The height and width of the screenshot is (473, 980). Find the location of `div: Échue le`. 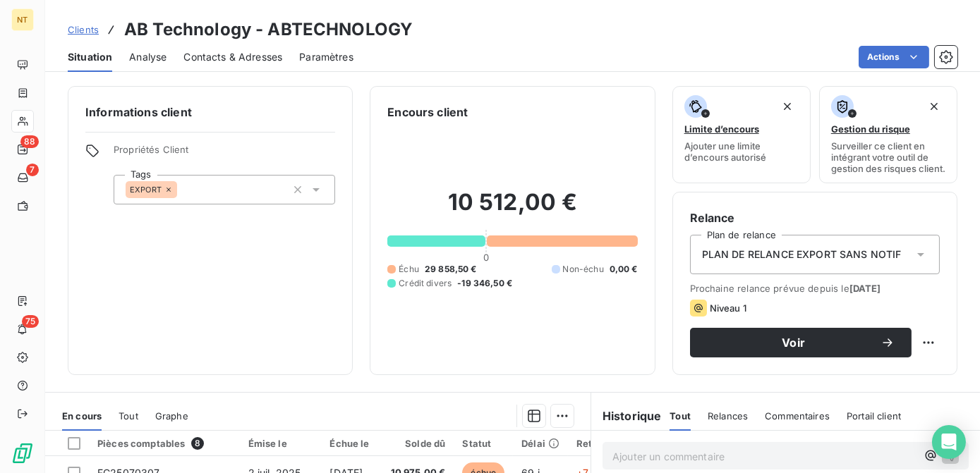

div: Échue le is located at coordinates (349, 443).